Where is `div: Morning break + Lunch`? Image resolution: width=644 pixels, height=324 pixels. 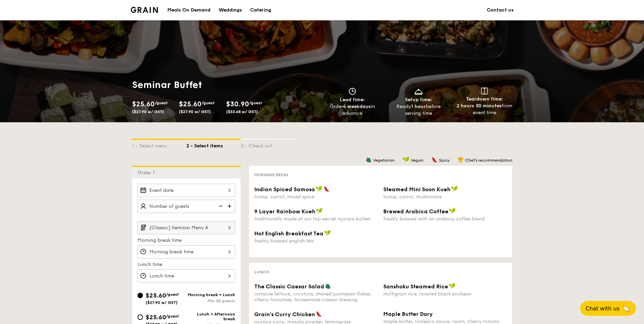
div: Morning break + Lunch is located at coordinates (211, 295).